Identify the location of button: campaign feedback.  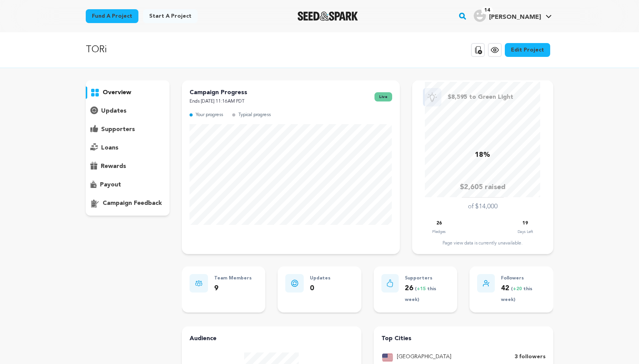
(128, 203).